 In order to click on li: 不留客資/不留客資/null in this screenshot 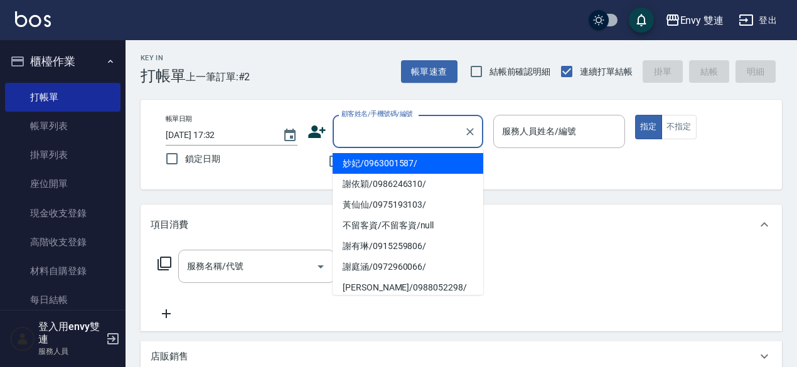, I will do `click(408, 225)`.